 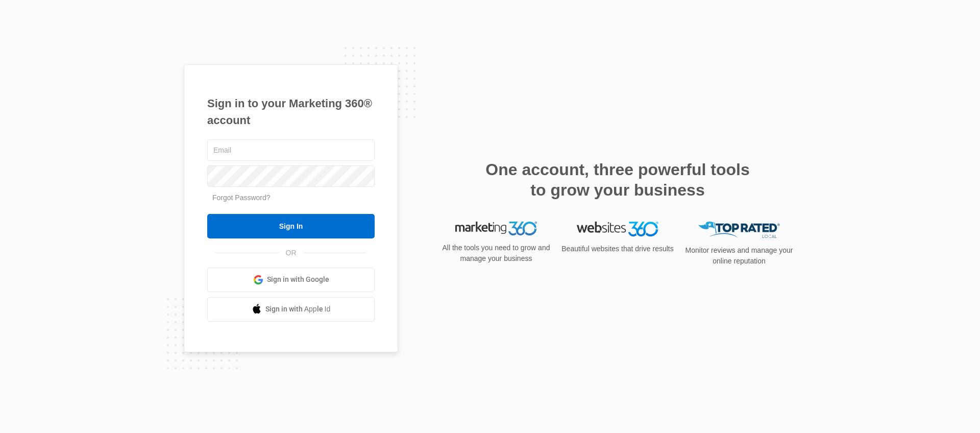 What do you see at coordinates (617, 180) in the screenshot?
I see `h2: One account, three powerful tools to grow your business` at bounding box center [617, 180].